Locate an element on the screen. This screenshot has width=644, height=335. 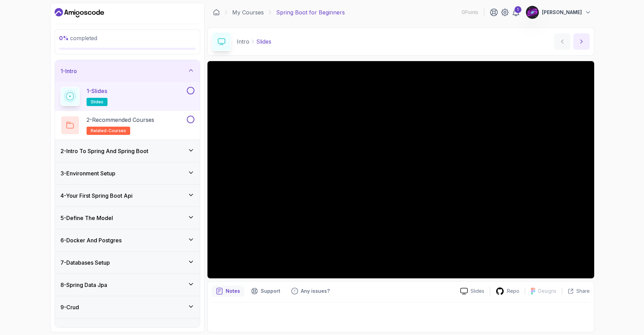
p: Notes is located at coordinates (233, 291).